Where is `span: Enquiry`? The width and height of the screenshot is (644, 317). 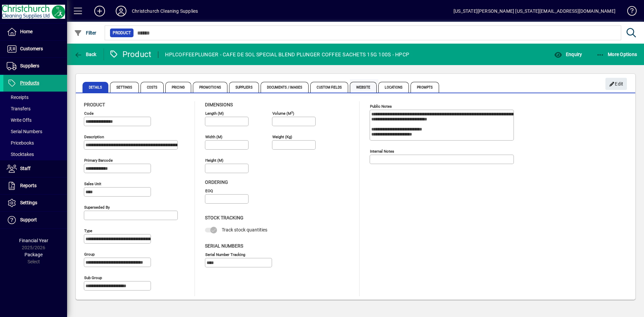
span: Enquiry is located at coordinates (568, 54).